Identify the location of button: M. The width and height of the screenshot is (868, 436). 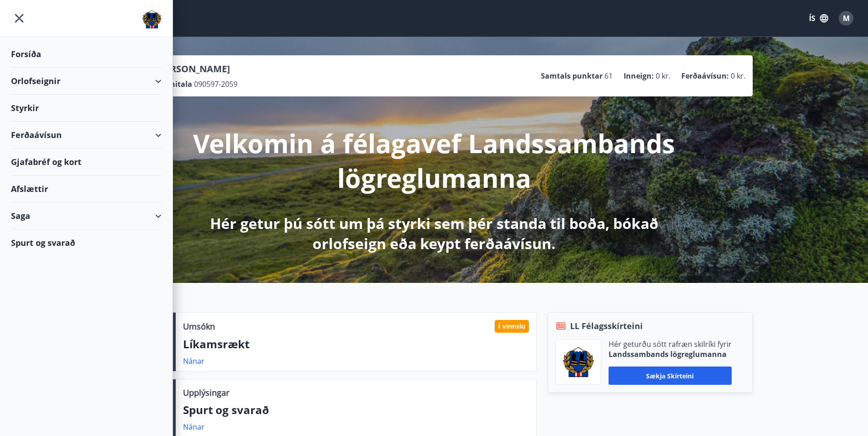
(846, 18).